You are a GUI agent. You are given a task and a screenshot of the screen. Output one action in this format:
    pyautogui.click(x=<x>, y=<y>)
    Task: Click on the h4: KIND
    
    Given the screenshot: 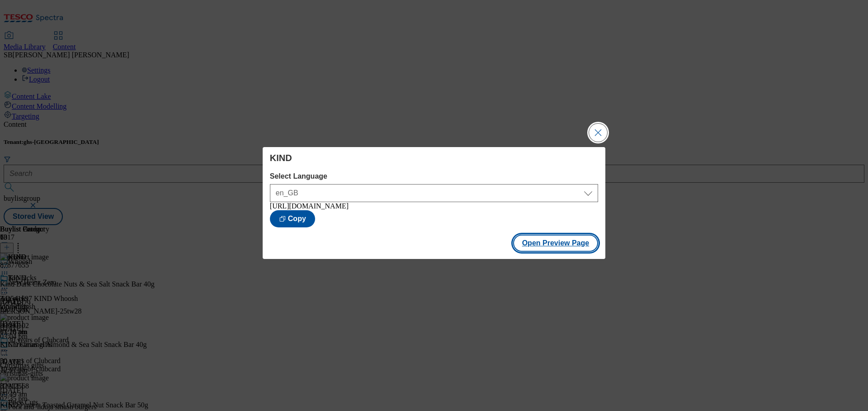 What is the action you would take?
    pyautogui.click(x=434, y=158)
    